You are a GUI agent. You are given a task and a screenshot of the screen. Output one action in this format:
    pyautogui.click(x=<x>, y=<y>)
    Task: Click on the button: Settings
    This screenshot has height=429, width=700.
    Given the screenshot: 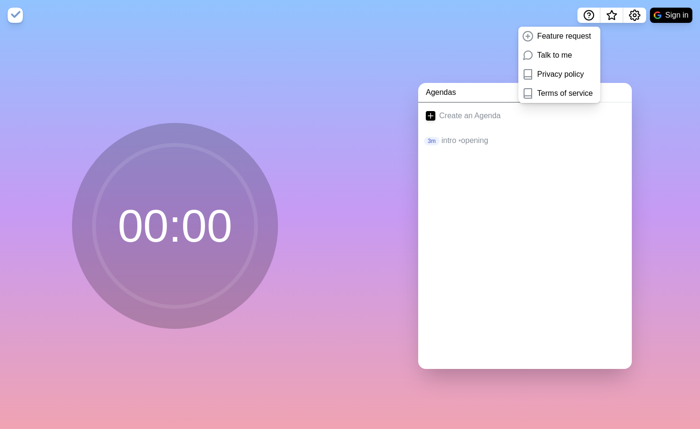 What is the action you would take?
    pyautogui.click(x=634, y=15)
    